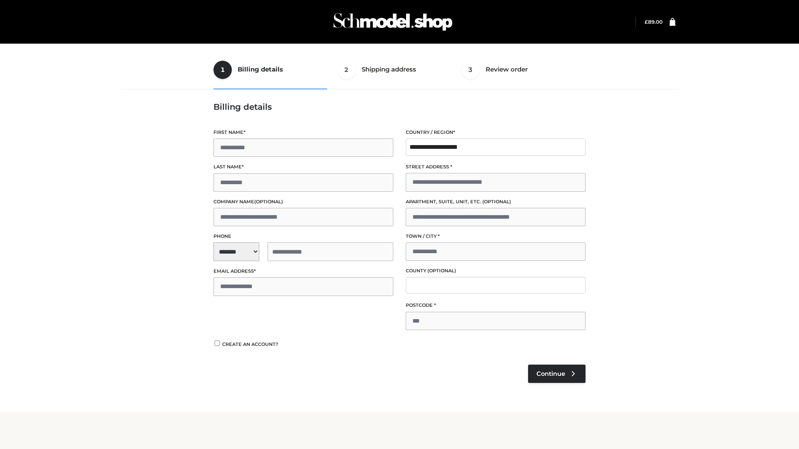 Image resolution: width=799 pixels, height=449 pixels. Describe the element at coordinates (303, 167) in the screenshot. I see `label: Last name` at that location.